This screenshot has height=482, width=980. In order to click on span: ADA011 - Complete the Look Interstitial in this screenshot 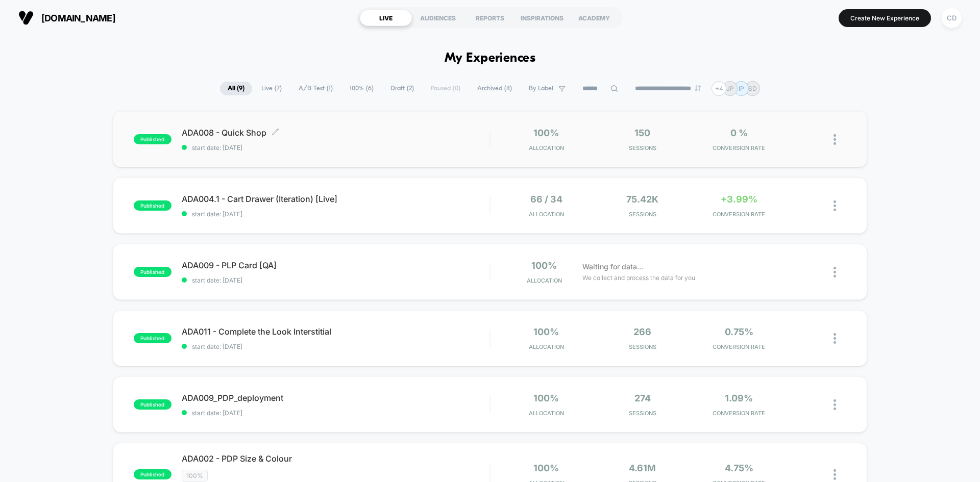, I will do `click(335, 332)`.